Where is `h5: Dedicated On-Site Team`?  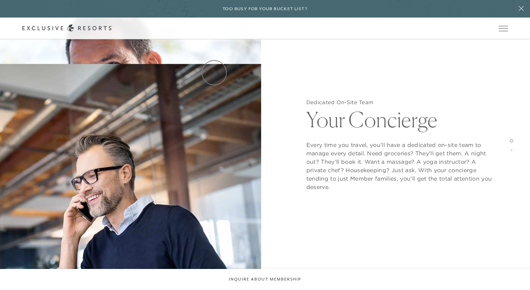 h5: Dedicated On-Site Team is located at coordinates (399, 102).